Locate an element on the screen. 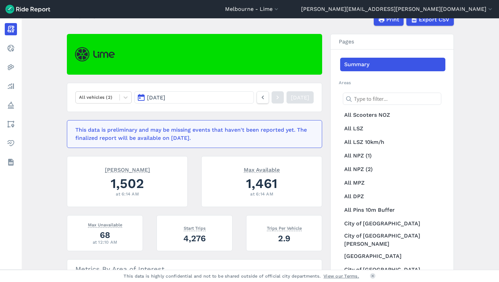 This screenshot has height=282, width=499. h3: Metrics By Area of Interest is located at coordinates (194, 269).